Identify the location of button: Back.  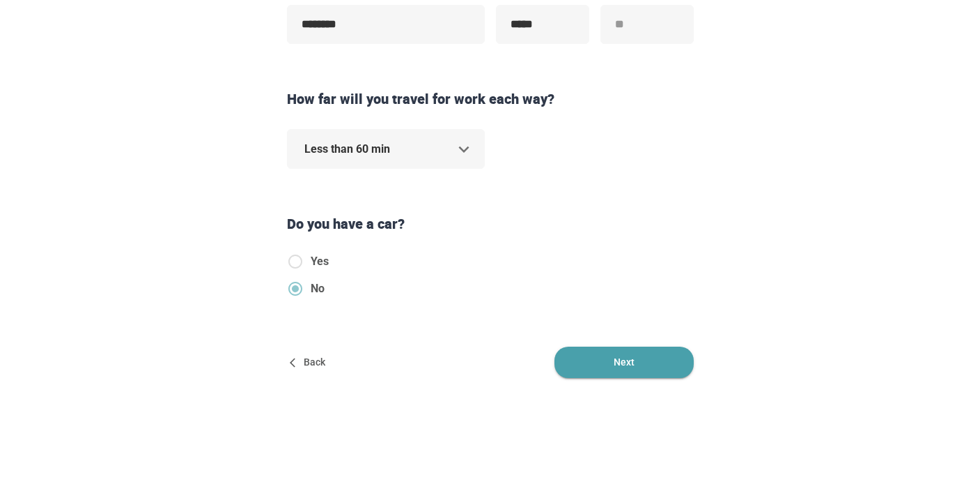
(309, 362).